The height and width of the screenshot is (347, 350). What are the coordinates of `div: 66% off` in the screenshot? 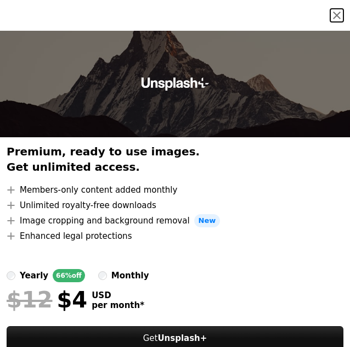 It's located at (69, 275).